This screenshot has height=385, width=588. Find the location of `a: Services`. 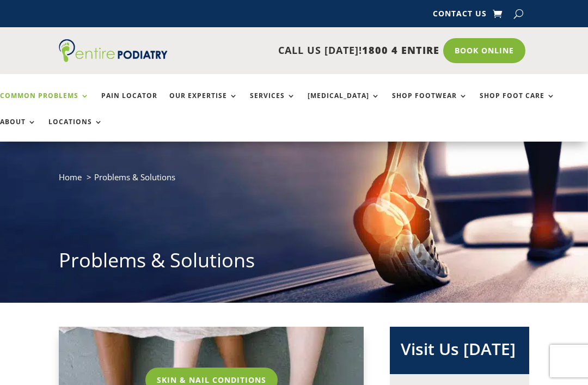

a: Services is located at coordinates (272, 104).